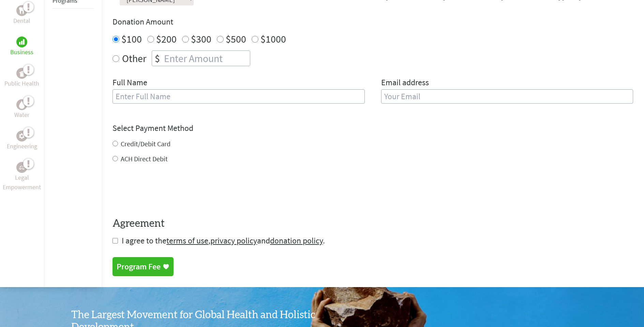 The width and height of the screenshot is (644, 327). I want to click on img: Dental, so click(22, 10).